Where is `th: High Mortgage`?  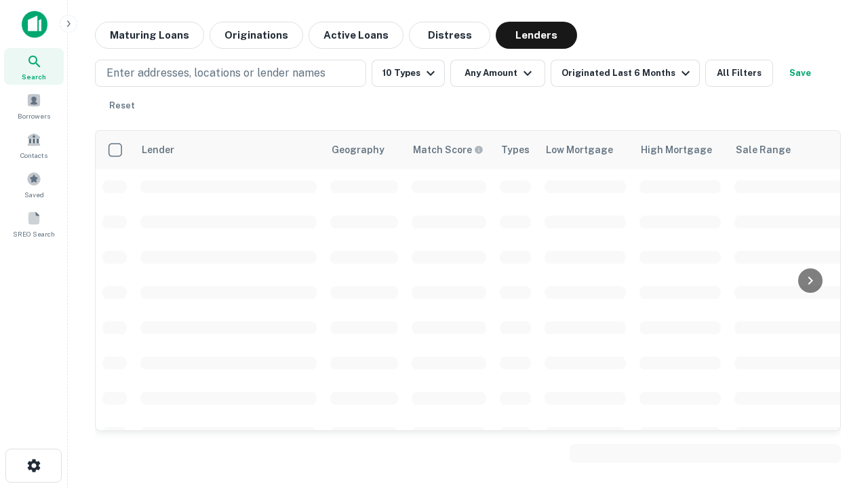 th: High Mortgage is located at coordinates (680, 150).